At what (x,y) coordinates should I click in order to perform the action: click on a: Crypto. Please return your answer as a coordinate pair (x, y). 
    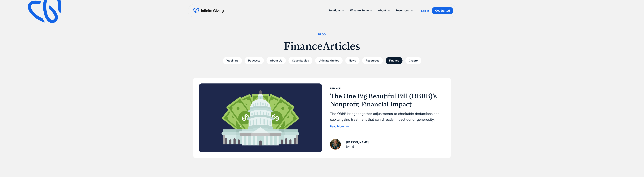
    Looking at the image, I should click on (413, 61).